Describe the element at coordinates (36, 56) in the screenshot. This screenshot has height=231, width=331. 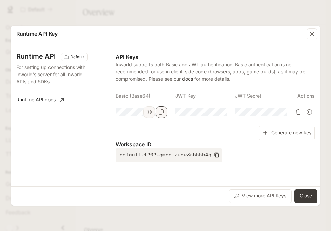
I see `h3: Runtime API` at that location.